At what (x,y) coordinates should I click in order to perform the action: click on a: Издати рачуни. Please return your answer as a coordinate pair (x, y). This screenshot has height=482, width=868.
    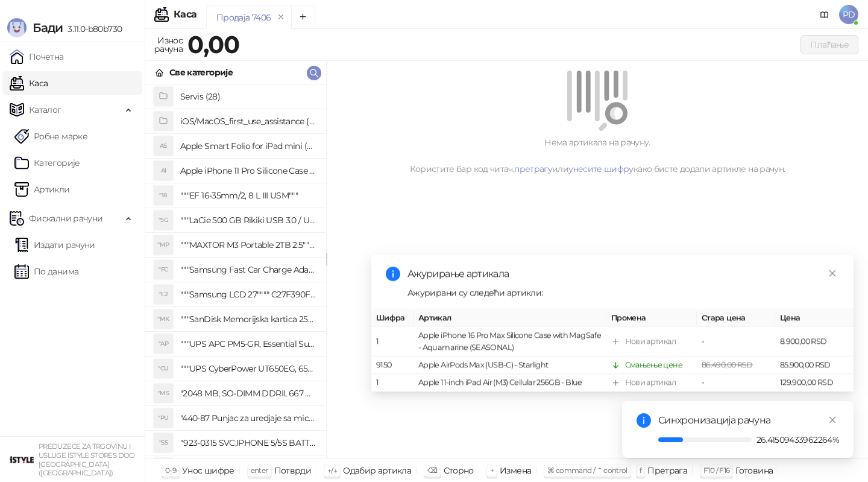
    Looking at the image, I should click on (55, 245).